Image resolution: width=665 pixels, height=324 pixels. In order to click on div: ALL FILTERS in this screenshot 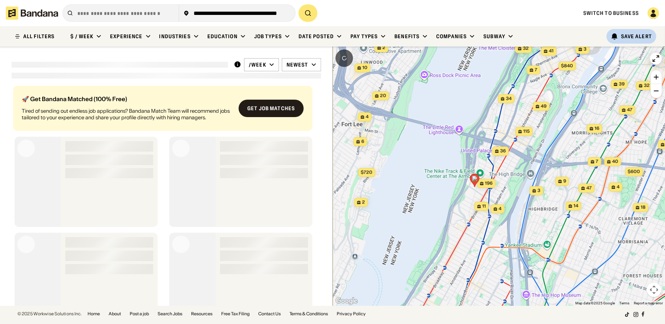, I will do `click(39, 36)`.